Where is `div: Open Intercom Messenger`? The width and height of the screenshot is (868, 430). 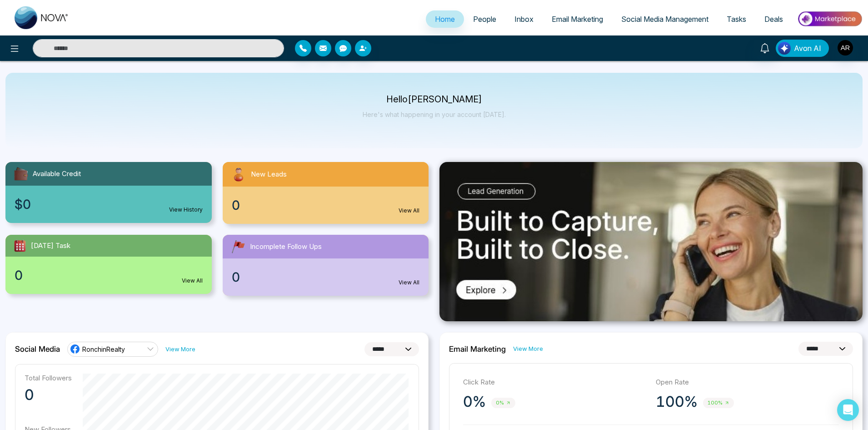
div: Open Intercom Messenger is located at coordinates (848, 410).